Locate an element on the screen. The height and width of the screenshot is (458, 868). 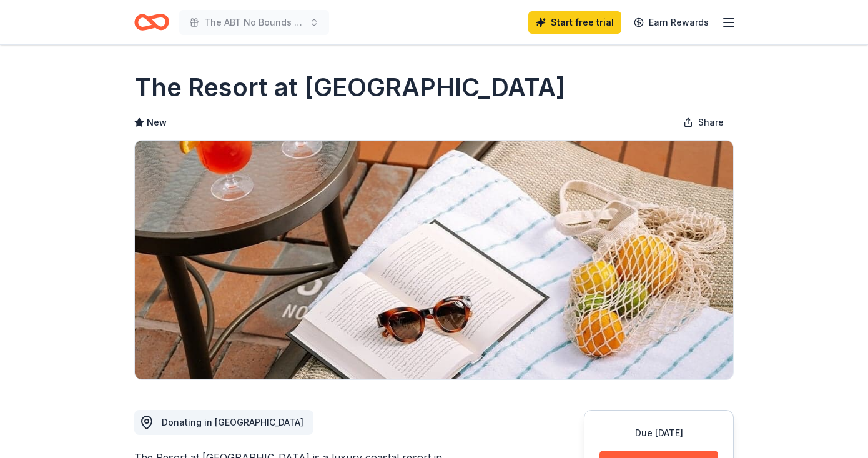
button: The ABT No Bounds Scholarship Tennis and Pickleball Fundraiser is located at coordinates (254, 22).